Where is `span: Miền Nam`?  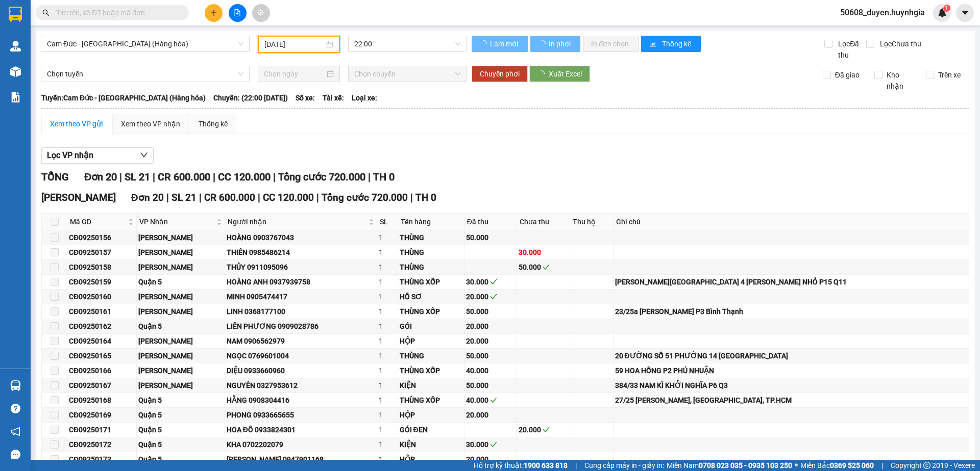
span: Miền Nam is located at coordinates (729, 466).